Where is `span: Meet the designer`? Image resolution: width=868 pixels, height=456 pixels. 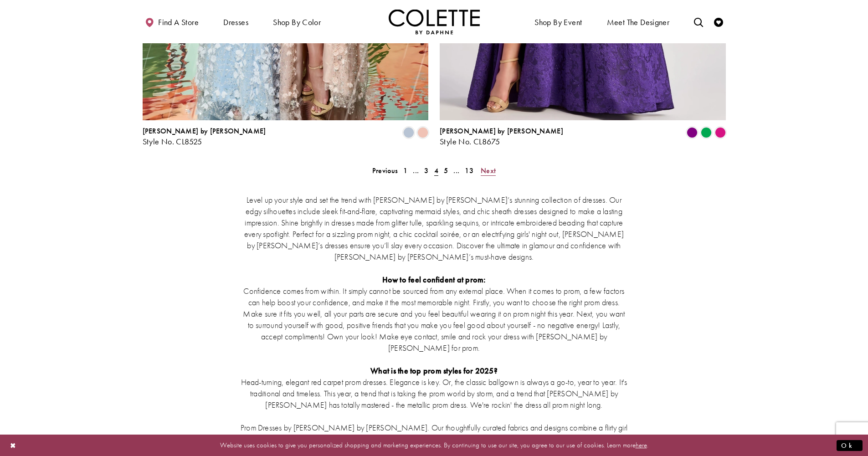
span: Meet the designer is located at coordinates (638, 23).